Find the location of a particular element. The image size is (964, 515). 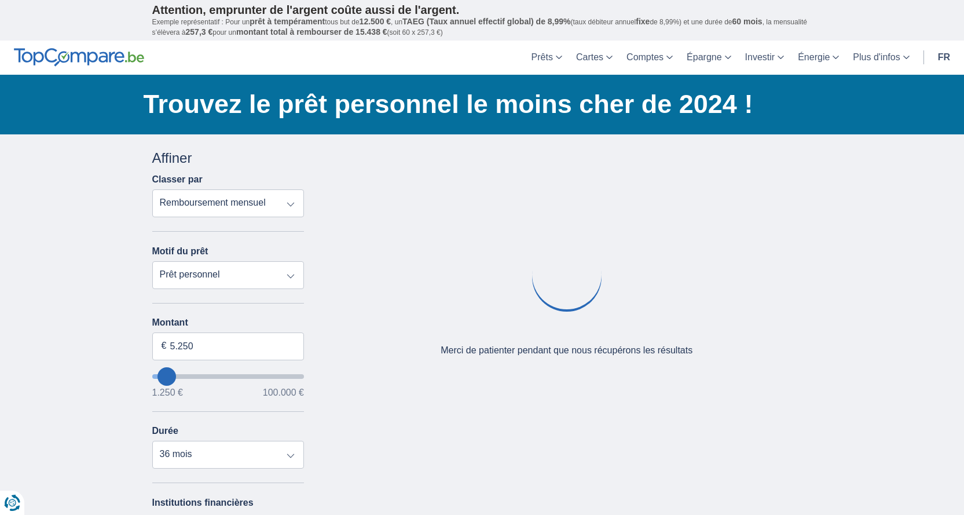

label: Classer par is located at coordinates (177, 180).